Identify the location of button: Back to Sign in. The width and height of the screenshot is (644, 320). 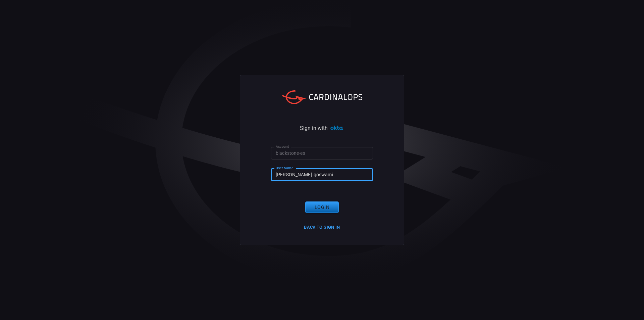
(322, 227).